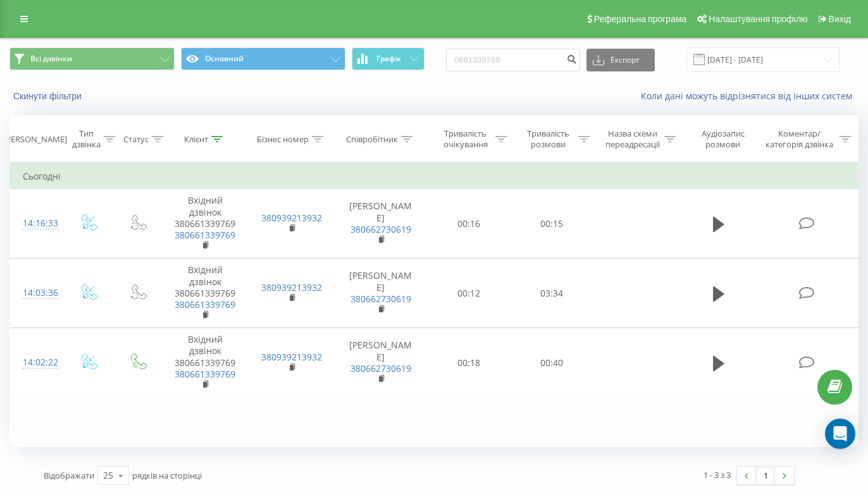 The image size is (868, 490). Describe the element at coordinates (758, 19) in the screenshot. I see `span: Налаштування профілю` at that location.